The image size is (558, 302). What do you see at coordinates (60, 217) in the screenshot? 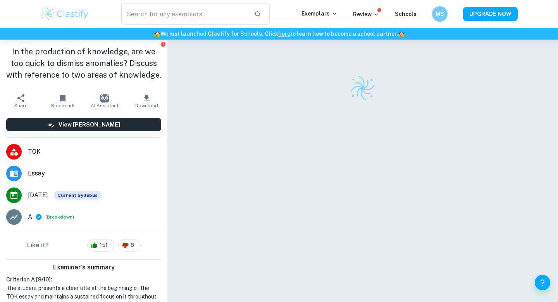
I see `button: Breakdown` at bounding box center [60, 217].